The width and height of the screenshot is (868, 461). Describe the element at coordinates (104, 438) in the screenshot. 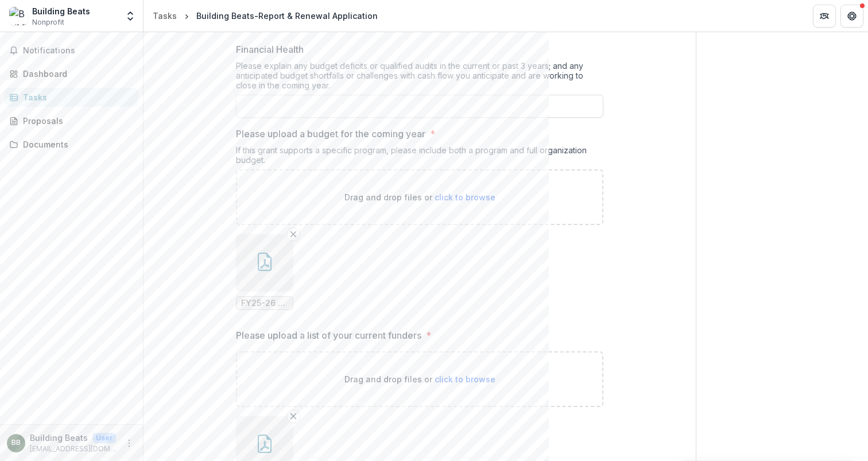

I see `p: User` at that location.